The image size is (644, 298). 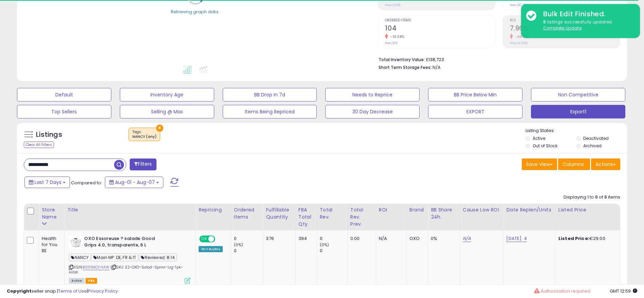 I want to click on label: Active, so click(x=539, y=138).